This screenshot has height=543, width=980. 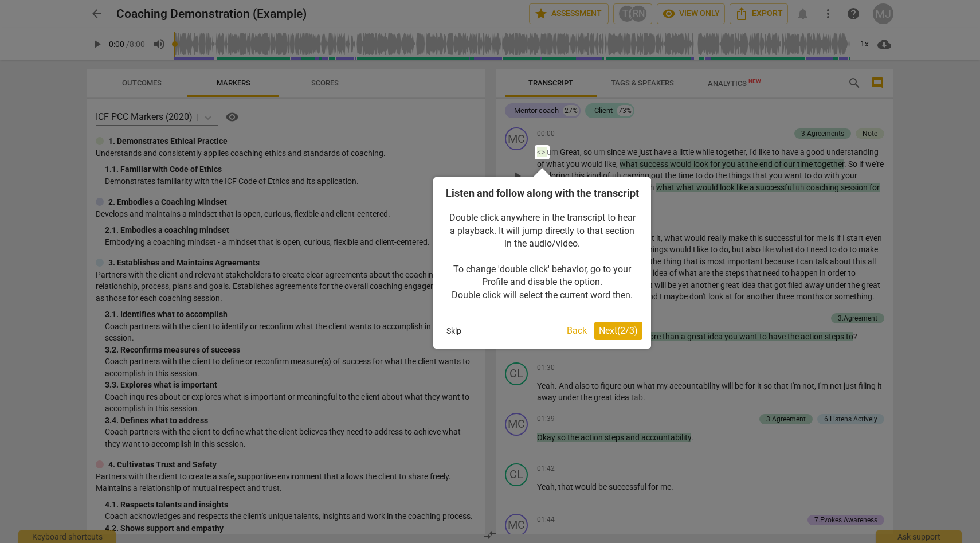 What do you see at coordinates (576, 331) in the screenshot?
I see `button: Back` at bounding box center [576, 331].